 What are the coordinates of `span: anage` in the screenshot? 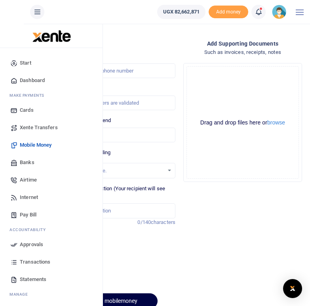 It's located at (21, 294).